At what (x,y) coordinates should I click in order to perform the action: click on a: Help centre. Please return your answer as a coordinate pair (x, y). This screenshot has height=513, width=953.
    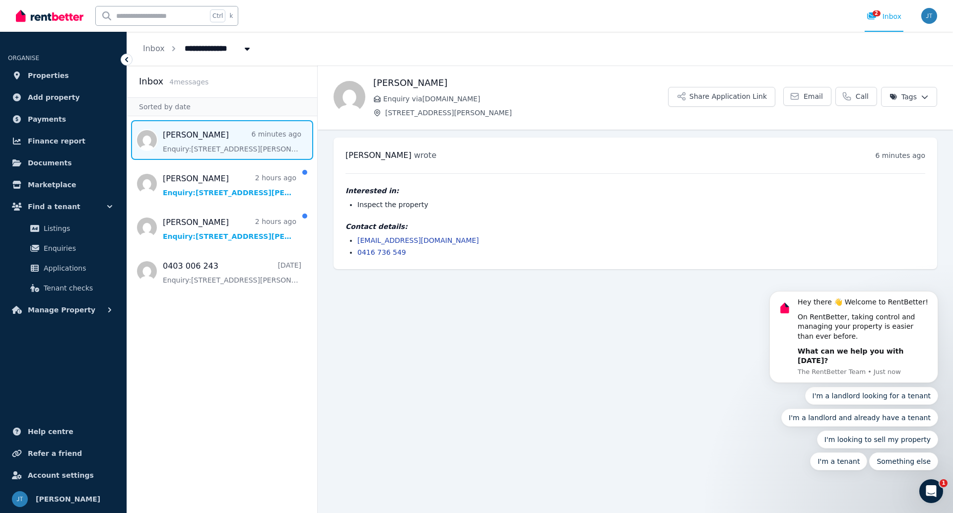
    Looking at the image, I should click on (63, 431).